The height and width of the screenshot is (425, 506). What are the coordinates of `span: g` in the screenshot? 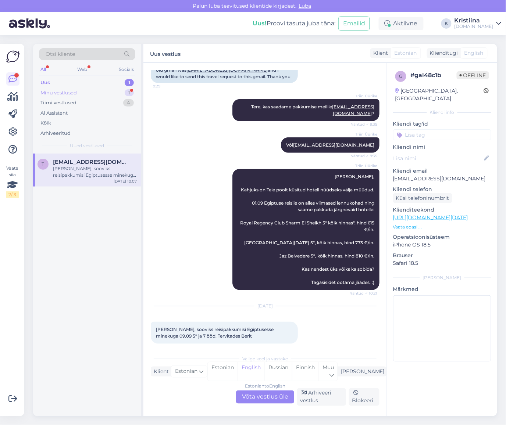 It's located at (401, 76).